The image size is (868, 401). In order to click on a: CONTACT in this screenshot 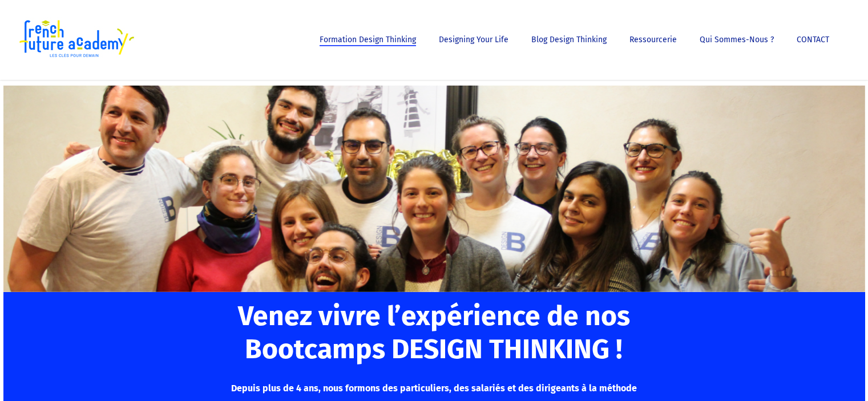, I will do `click(813, 40)`.